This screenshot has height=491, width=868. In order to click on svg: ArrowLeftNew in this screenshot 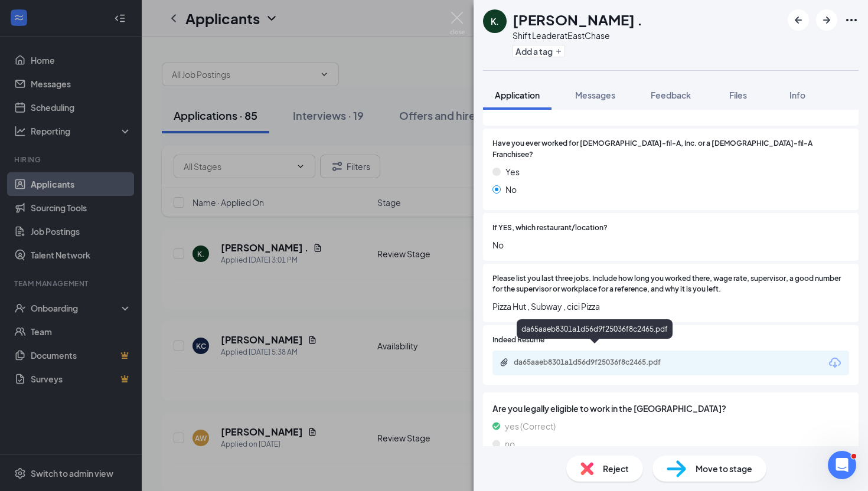, I will do `click(798, 20)`.